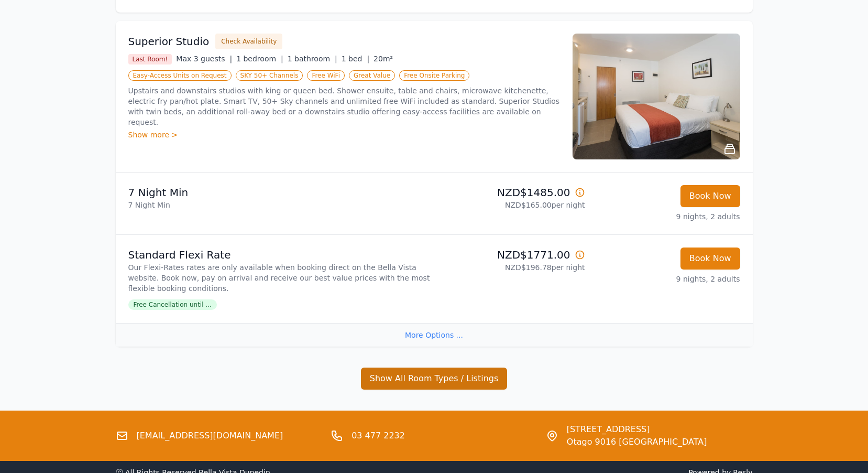 This screenshot has width=868, height=473. I want to click on span: Free WiFi, so click(326, 75).